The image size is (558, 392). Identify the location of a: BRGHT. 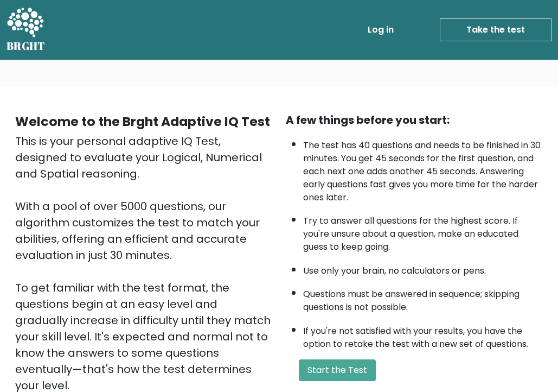
(26, 30).